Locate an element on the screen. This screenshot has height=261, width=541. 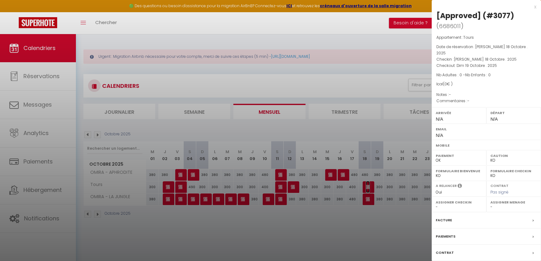
label: Paiement is located at coordinates (459, 156).